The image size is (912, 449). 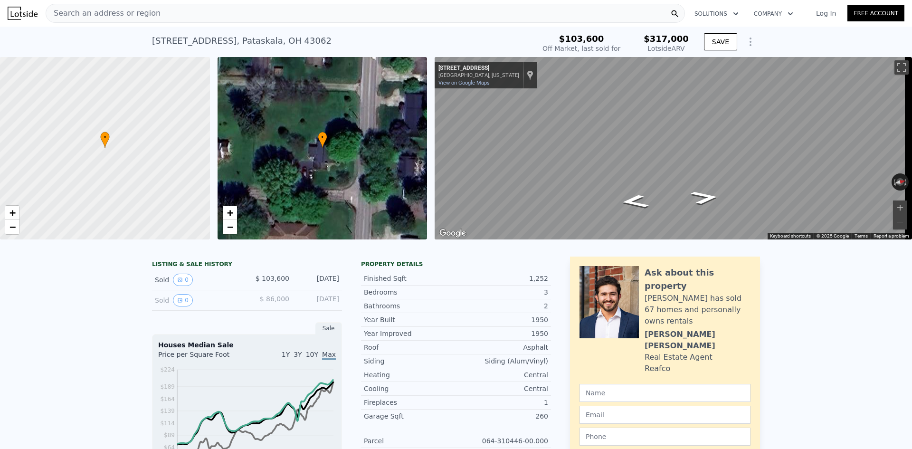 What do you see at coordinates (502, 402) in the screenshot?
I see `div: 1` at bounding box center [502, 402].